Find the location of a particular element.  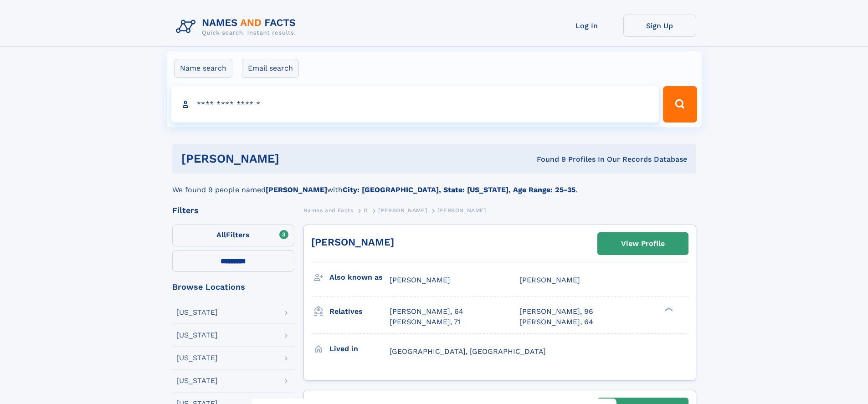

a: Sign Up is located at coordinates (660, 26).